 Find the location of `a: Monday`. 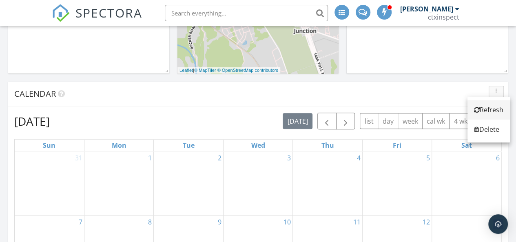

a: Monday is located at coordinates (119, 145).